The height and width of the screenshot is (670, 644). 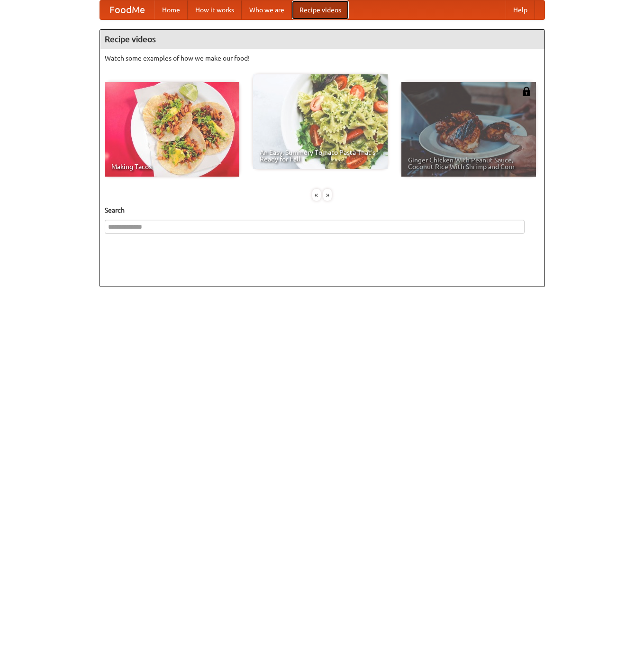 I want to click on img: 483408.png, so click(x=527, y=91).